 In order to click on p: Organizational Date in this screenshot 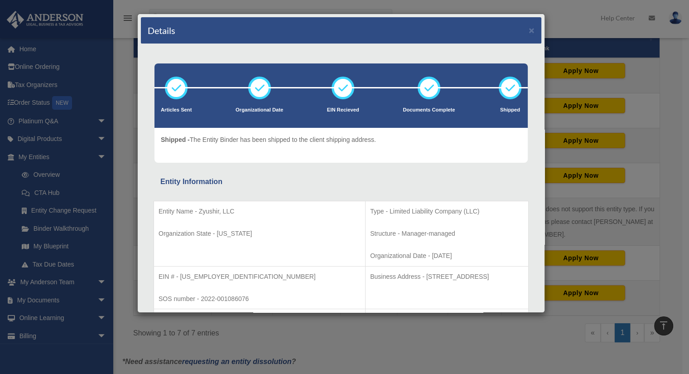, I will do `click(259, 110)`.